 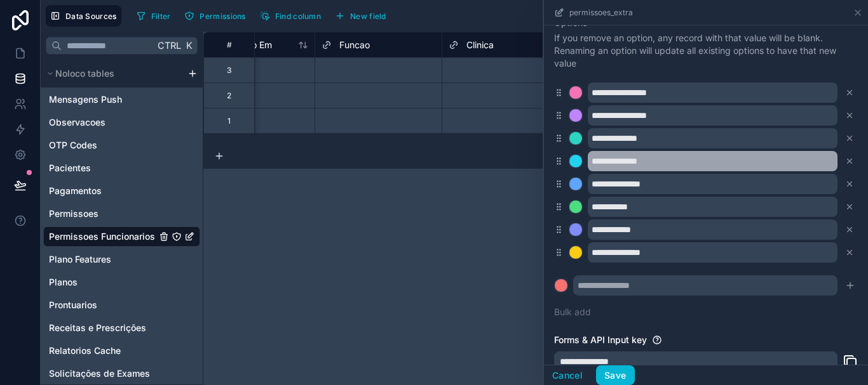 What do you see at coordinates (601, 340) in the screenshot?
I see `label: Forms & API Input key` at bounding box center [601, 340].